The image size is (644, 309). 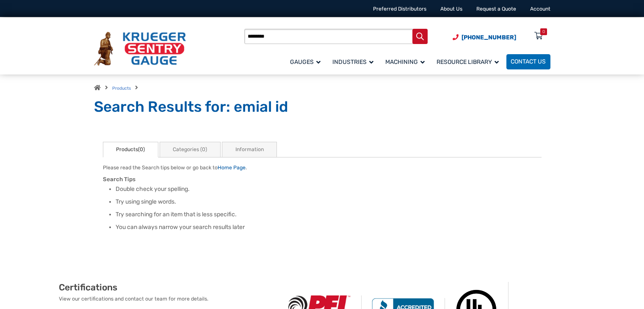 What do you see at coordinates (169, 299) in the screenshot?
I see `p: View our certifications and contact our team for more details.` at bounding box center [169, 299].